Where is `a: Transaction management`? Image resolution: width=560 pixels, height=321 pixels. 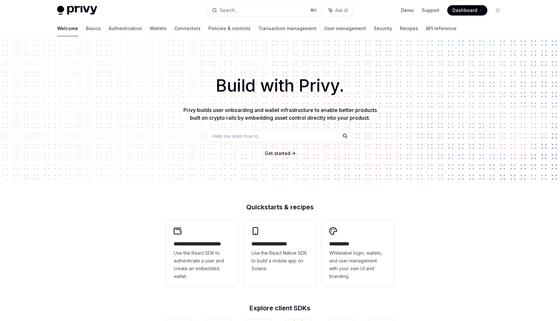 a: Transaction management is located at coordinates (287, 29).